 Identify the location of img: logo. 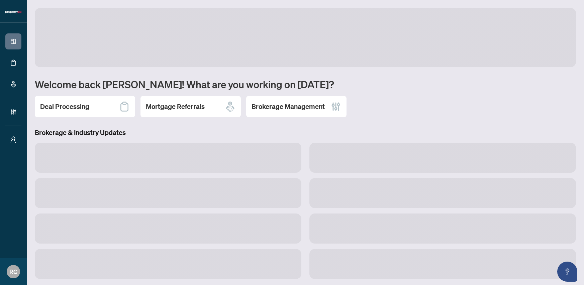
(13, 12).